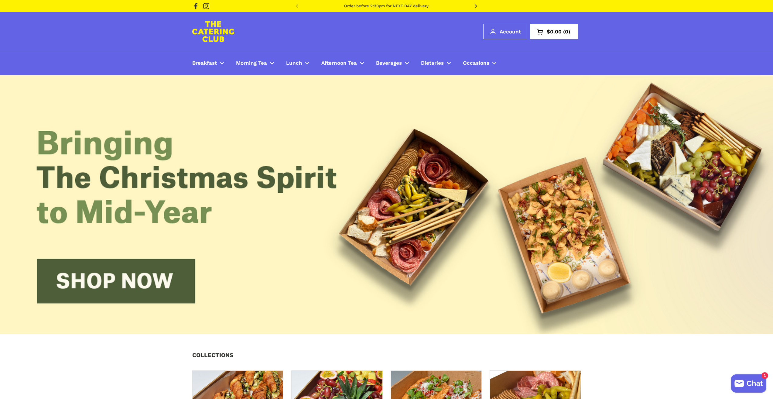  I want to click on span: Beverages, so click(389, 63).